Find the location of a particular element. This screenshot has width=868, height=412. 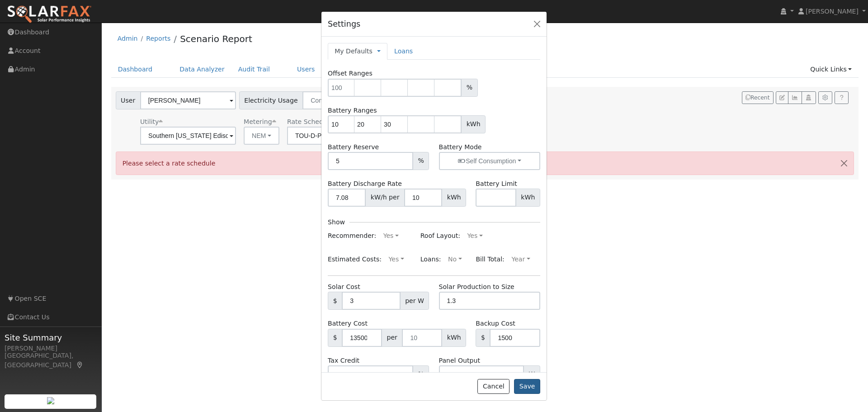

label: Battery Reserve is located at coordinates (353, 147).